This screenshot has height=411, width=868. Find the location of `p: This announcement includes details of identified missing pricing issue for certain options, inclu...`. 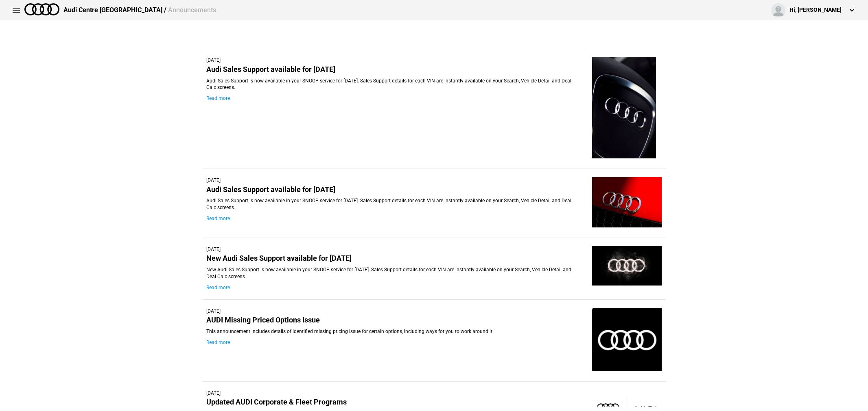

p: This announcement includes details of identified missing pricing issue for certain options, inclu... is located at coordinates (393, 331).